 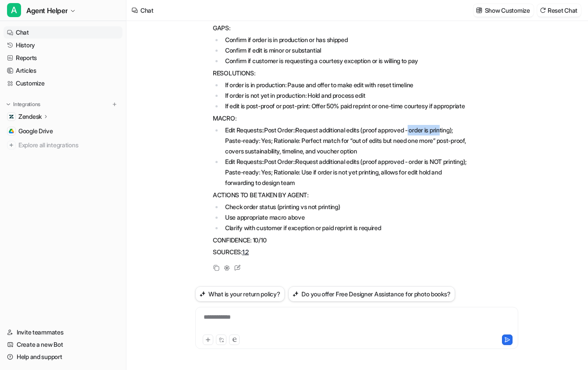 I want to click on img: Zendesk, so click(x=11, y=117).